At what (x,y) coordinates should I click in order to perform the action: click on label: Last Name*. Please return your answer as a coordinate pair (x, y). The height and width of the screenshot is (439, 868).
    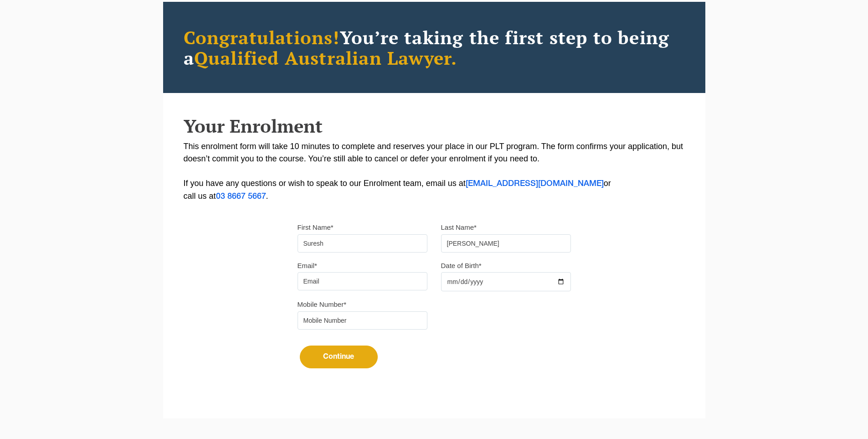
    Looking at the image, I should click on (459, 227).